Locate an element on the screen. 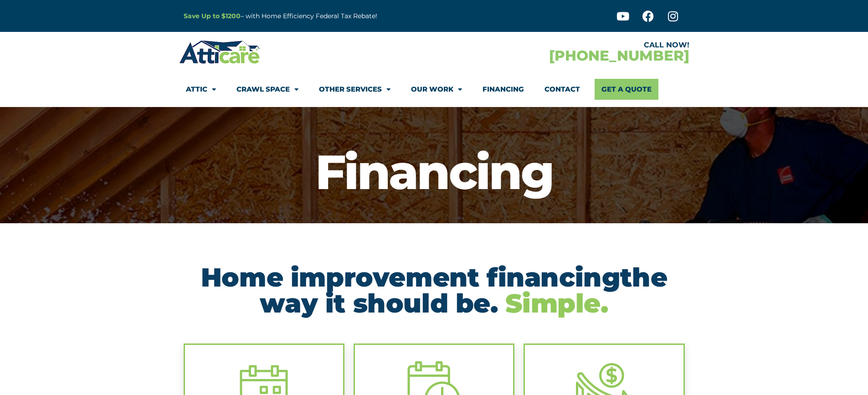 Image resolution: width=868 pixels, height=395 pixels. a: Other Services is located at coordinates (354, 89).